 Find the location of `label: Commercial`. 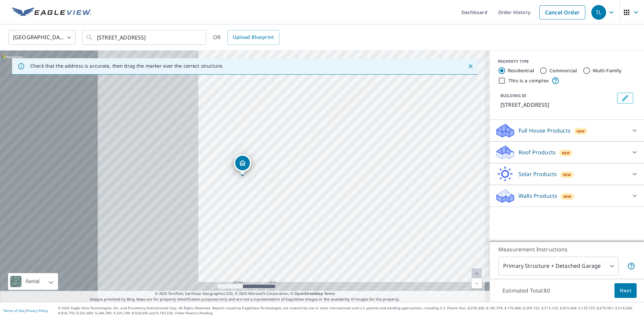

label: Commercial is located at coordinates (562, 70).